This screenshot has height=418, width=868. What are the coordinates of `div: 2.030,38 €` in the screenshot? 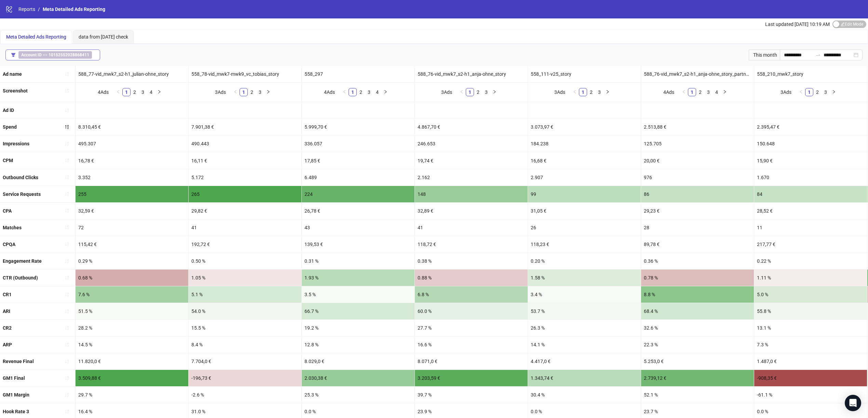 It's located at (358, 379).